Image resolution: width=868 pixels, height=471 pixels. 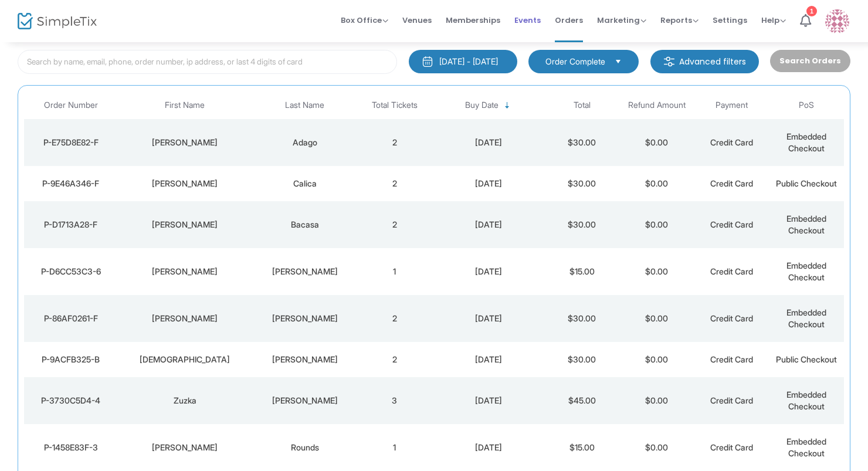 What do you see at coordinates (806, 105) in the screenshot?
I see `span: PoS` at bounding box center [806, 105].